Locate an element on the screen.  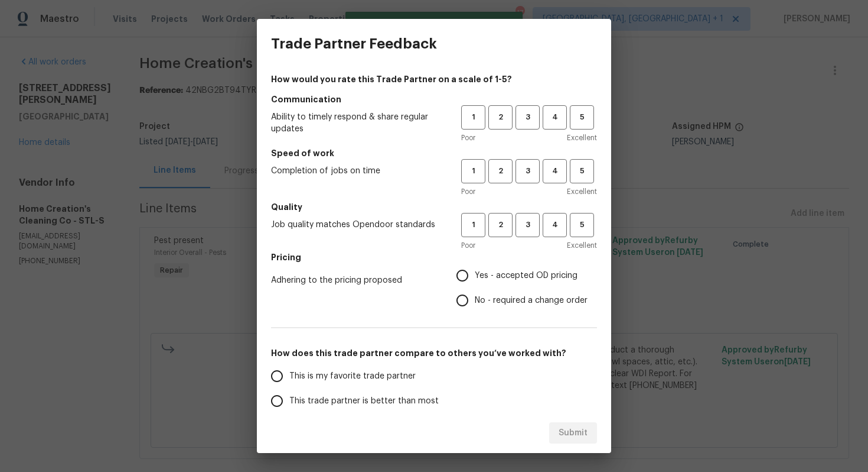
span: Adhering to the pricing proposed is located at coordinates (354, 281).